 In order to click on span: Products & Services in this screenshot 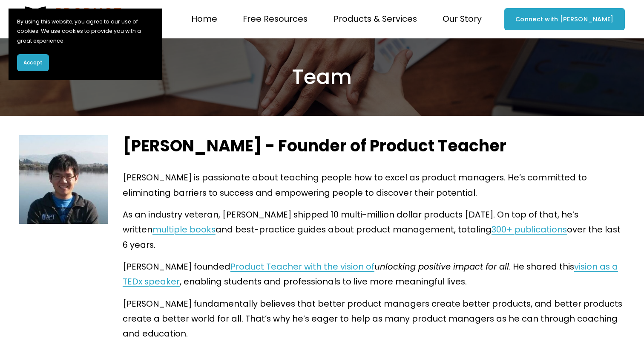, I will do `click(376, 19)`.